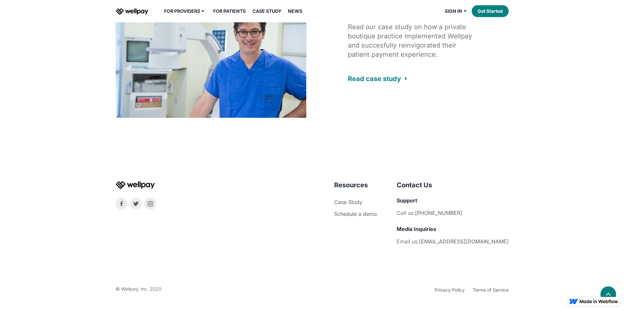 Image resolution: width=624 pixels, height=310 pixels. What do you see at coordinates (453, 229) in the screenshot?
I see `h5: Media Inquiries` at bounding box center [453, 229].